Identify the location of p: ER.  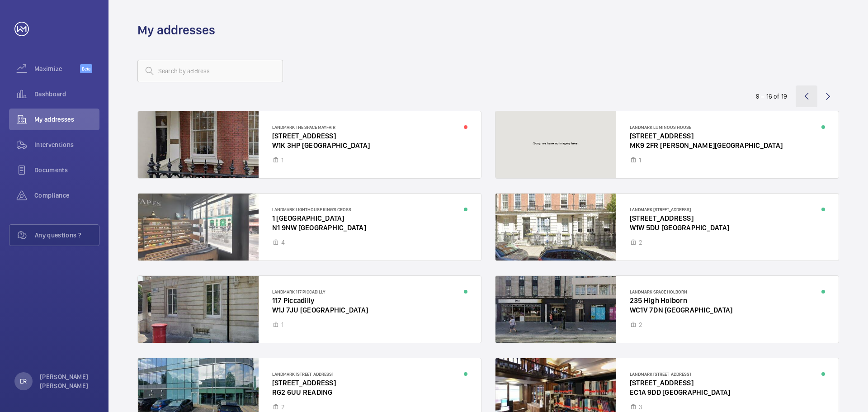
(23, 381).